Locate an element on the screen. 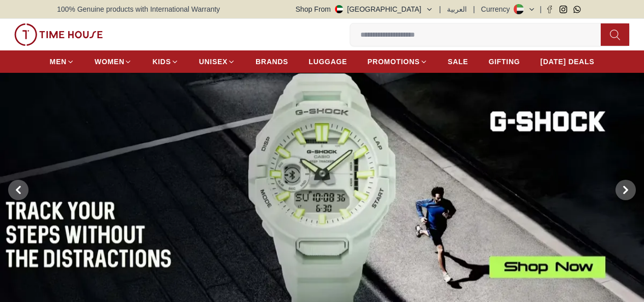 This screenshot has height=302, width=644. img: United Arab Emirates is located at coordinates (339, 9).